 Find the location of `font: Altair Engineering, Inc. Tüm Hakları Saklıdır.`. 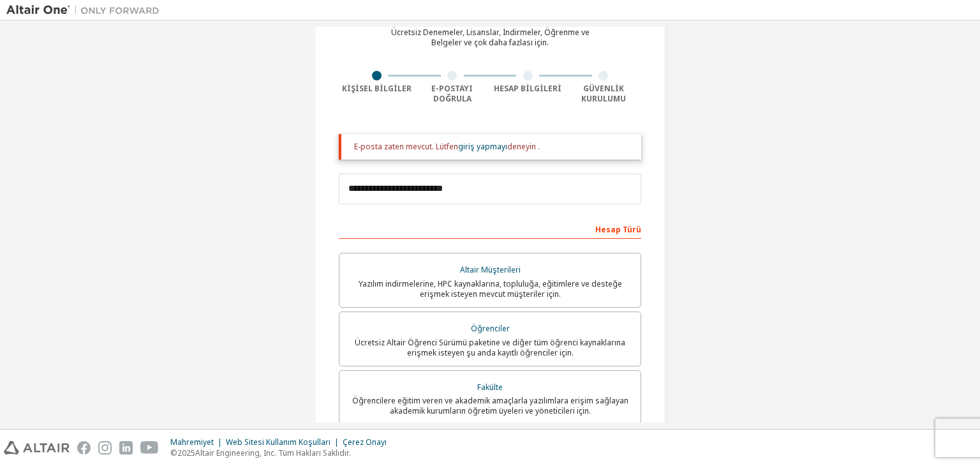

font: Altair Engineering, Inc. Tüm Hakları Saklıdır. is located at coordinates (273, 452).